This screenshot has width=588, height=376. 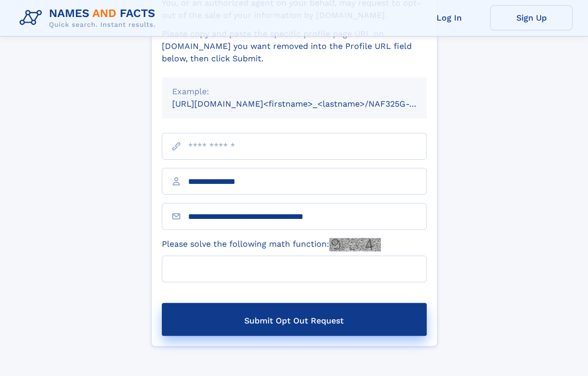 What do you see at coordinates (449, 18) in the screenshot?
I see `a: Log In` at bounding box center [449, 18].